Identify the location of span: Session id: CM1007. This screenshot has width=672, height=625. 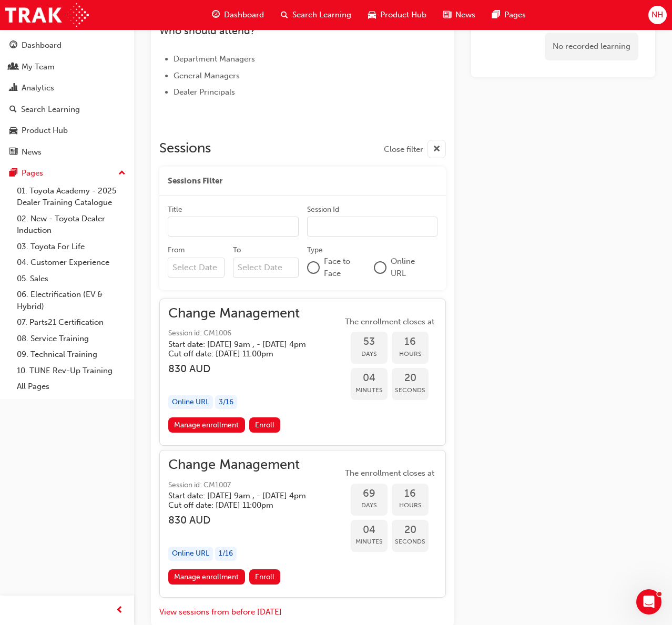
(245, 485).